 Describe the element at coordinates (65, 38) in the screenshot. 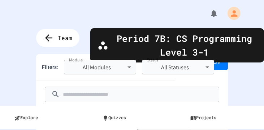

I see `span: Team` at that location.